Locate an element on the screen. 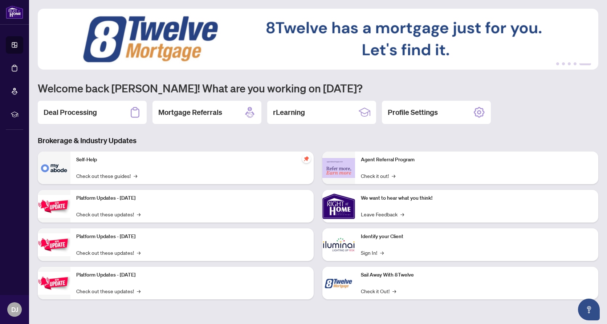 The image size is (607, 324). h3: Brokerage & Industry Updates is located at coordinates (318, 141).